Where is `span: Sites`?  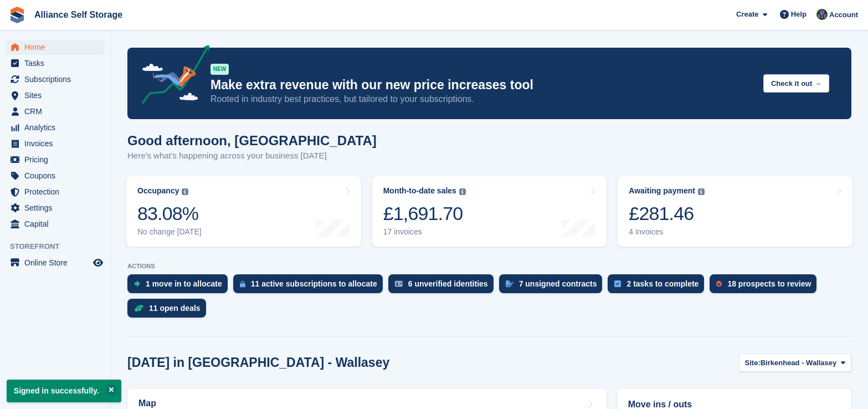
span: Sites is located at coordinates (58, 95).